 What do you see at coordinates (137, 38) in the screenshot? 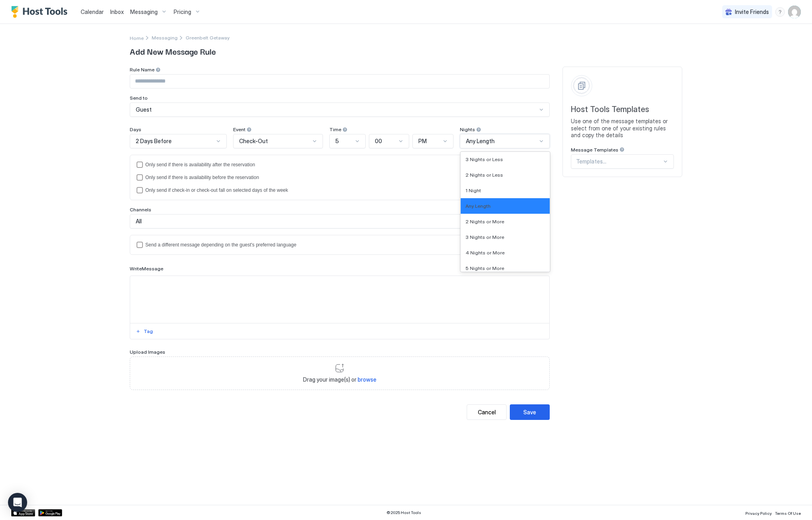
I see `span: Home` at bounding box center [137, 38].